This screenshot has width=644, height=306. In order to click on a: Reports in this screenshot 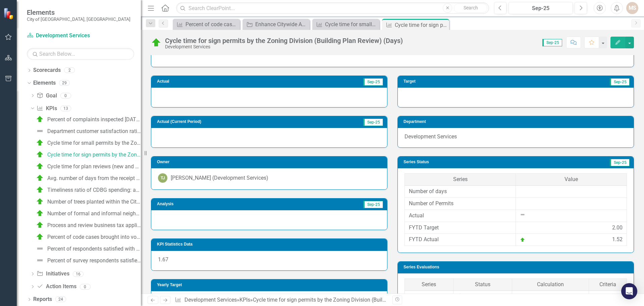, I will do `click(43, 299)`.